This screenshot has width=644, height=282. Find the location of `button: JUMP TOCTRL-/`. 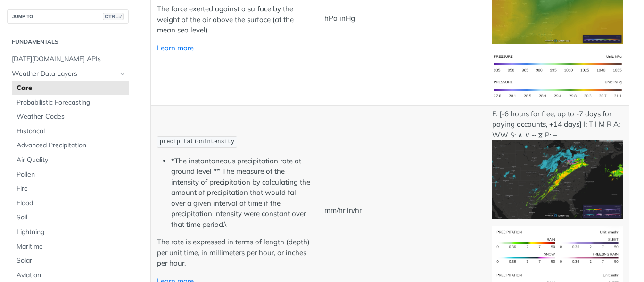

button: JUMP TOCTRL-/ is located at coordinates (68, 16).